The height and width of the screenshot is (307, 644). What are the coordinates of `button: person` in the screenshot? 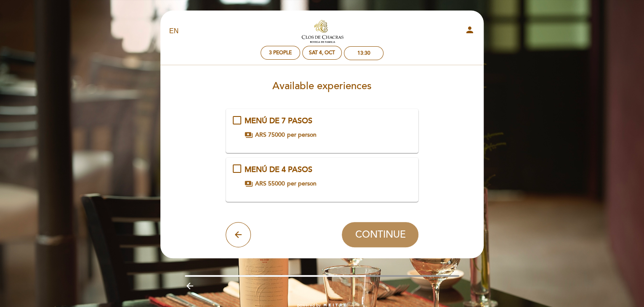 It's located at (470, 31).